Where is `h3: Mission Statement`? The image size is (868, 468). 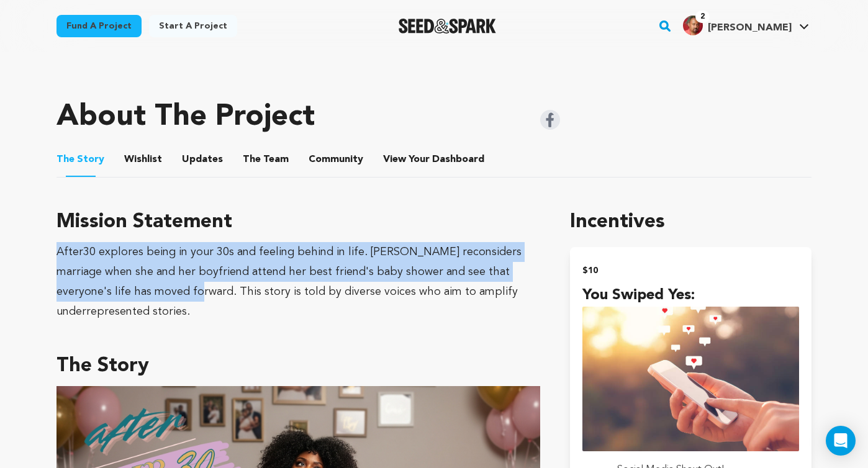 h3: Mission Statement is located at coordinates (298, 222).